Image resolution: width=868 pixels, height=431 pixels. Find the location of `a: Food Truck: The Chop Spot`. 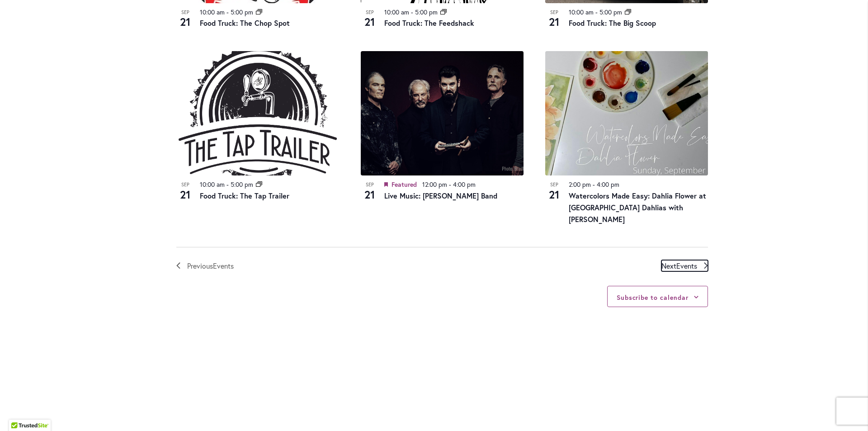

a: Food Truck: The Chop Spot is located at coordinates (244, 23).